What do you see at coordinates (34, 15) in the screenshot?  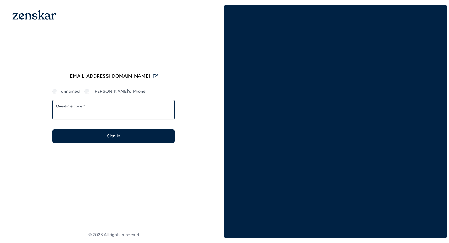 I see `img: 1OGAJ2xQqyY4LXKgY66KYq0eOWRCkrZdAb3gUhuVAqdWPZE9SRJmCz+oDMSn4zDLXe31Ii730ItAGKgCKgCCgCikA4Av8PJUP...` at bounding box center [34, 15].